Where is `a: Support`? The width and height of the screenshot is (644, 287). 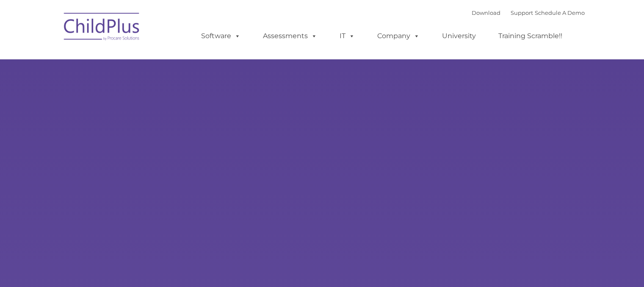
a: Support is located at coordinates (521, 13).